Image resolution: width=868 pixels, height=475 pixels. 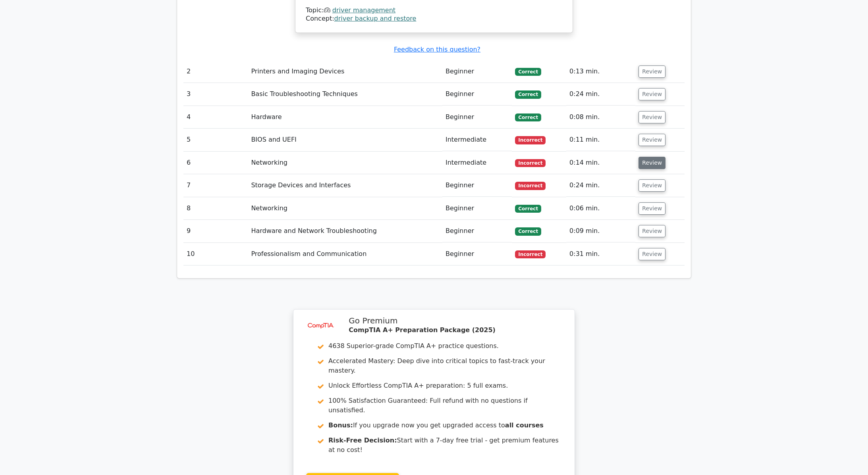 I want to click on td: 4, so click(x=216, y=117).